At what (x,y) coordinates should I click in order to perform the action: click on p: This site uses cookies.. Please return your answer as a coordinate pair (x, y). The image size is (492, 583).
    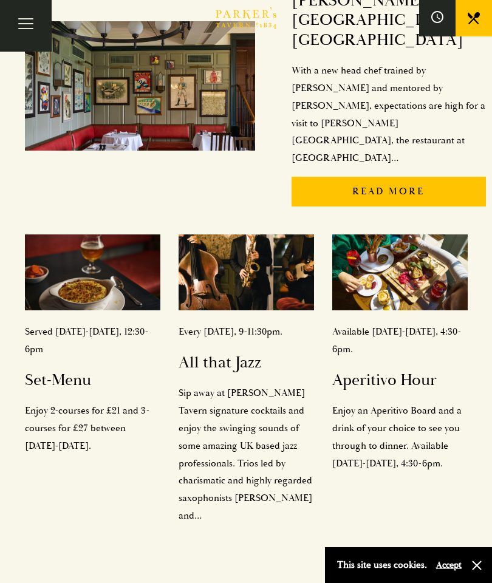
    Looking at the image, I should click on (382, 565).